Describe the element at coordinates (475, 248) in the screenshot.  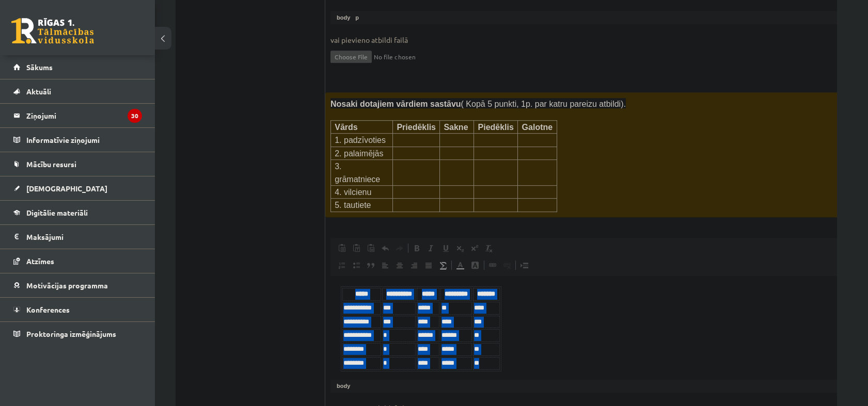
I see `a: Надстрочный индекс` at that location.